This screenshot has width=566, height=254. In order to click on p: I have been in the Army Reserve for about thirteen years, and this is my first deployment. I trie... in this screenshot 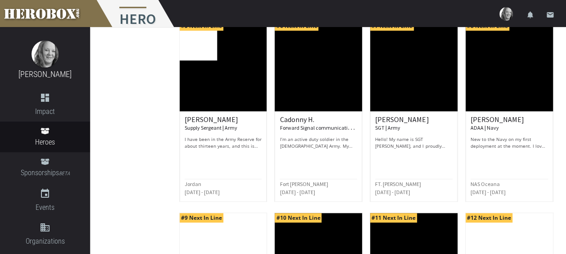, I will do `click(223, 143)`.